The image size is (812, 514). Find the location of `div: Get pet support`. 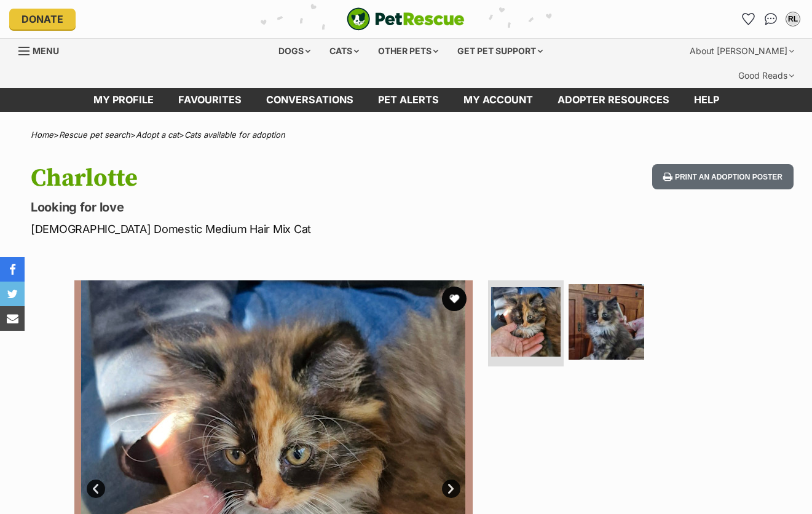

div: Get pet support is located at coordinates (500, 51).